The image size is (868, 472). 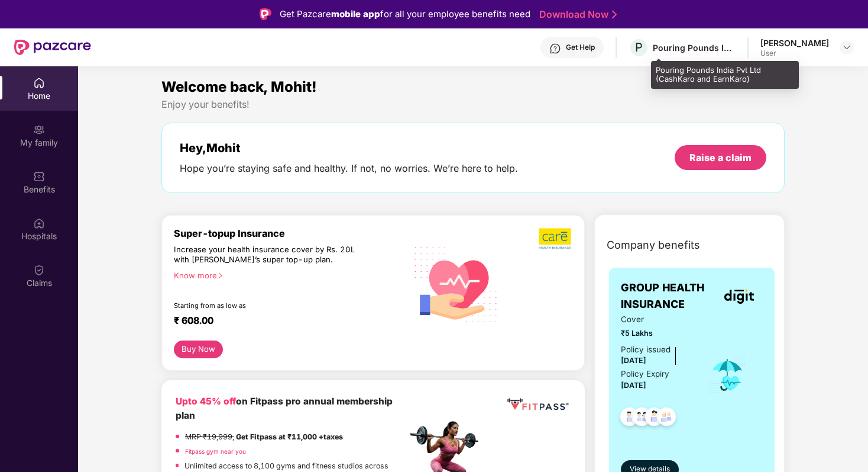 What do you see at coordinates (39, 130) in the screenshot?
I see `img: svg+xml;base64,PHN2ZyB3aWR0aD0iMjAiIGhlaWdodD0iMjAiIHZpZXdCb3g9IjAgMCAyMCAyMCIgZmlsbD0ibm9uZSIgeG...` at bounding box center [39, 130].